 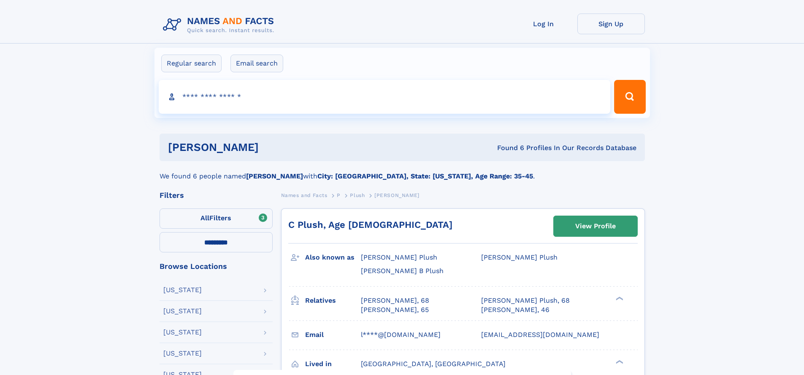 I want to click on h3: Lived in, so click(x=333, y=364).